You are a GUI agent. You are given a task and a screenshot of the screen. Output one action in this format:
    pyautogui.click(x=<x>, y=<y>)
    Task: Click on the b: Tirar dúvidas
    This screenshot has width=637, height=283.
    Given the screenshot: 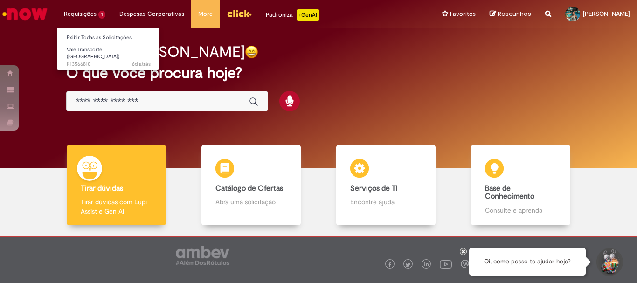 What is the action you would take?
    pyautogui.click(x=102, y=188)
    